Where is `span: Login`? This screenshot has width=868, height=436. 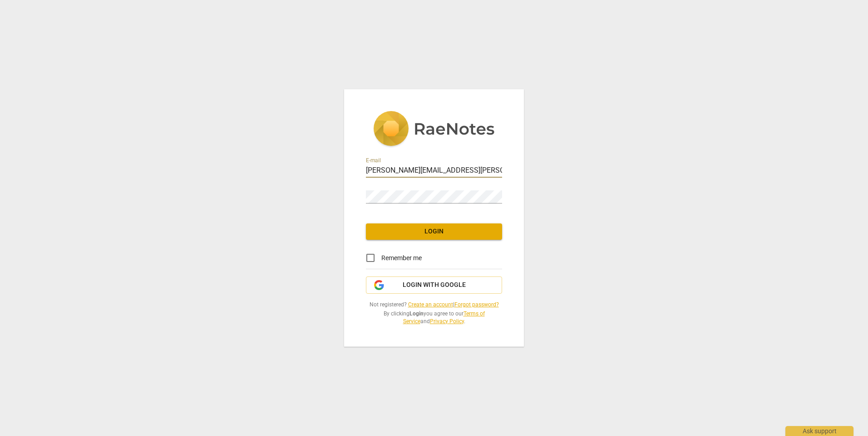
span: Login is located at coordinates (434, 231).